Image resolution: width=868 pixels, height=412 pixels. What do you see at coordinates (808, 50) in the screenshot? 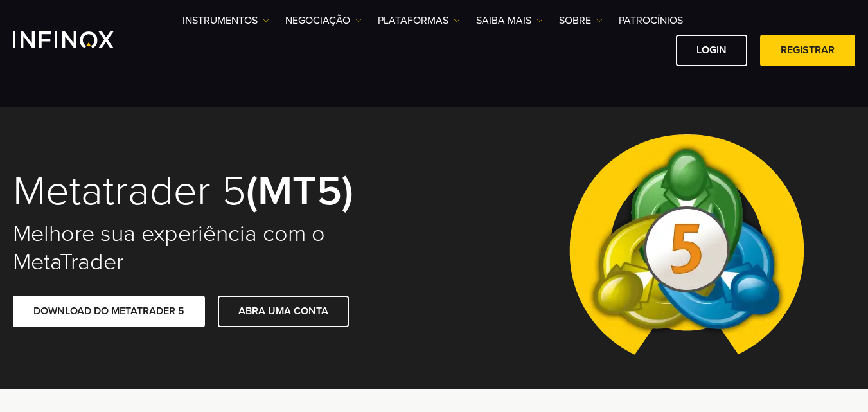
I see `a: Registrar` at bounding box center [808, 50].